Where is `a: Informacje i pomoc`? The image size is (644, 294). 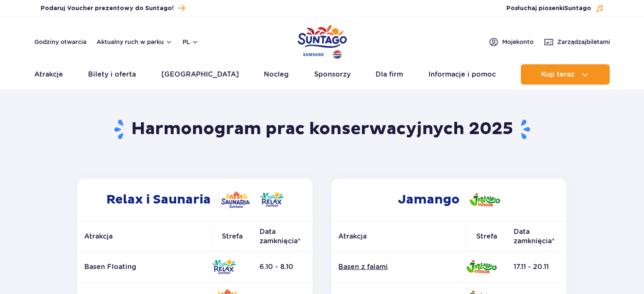 a: Informacje i pomoc is located at coordinates (462, 74).